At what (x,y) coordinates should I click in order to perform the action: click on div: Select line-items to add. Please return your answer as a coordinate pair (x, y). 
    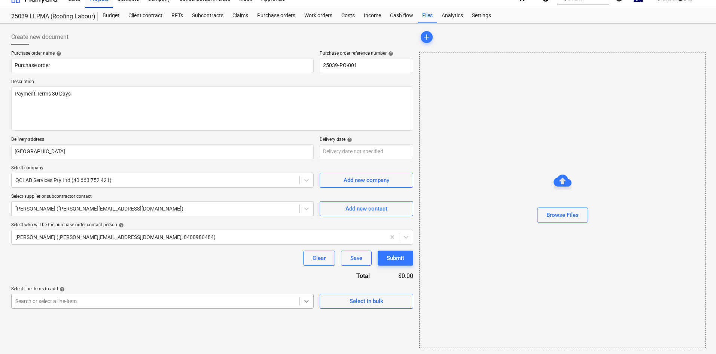
    Looking at the image, I should click on (163, 289).